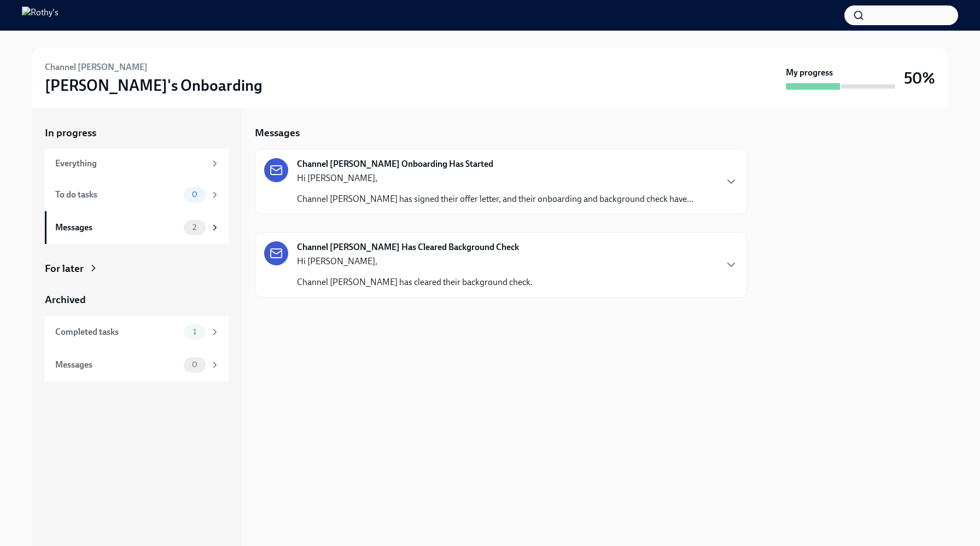 Image resolution: width=980 pixels, height=546 pixels. Describe the element at coordinates (194, 227) in the screenshot. I see `span: 2` at that location.